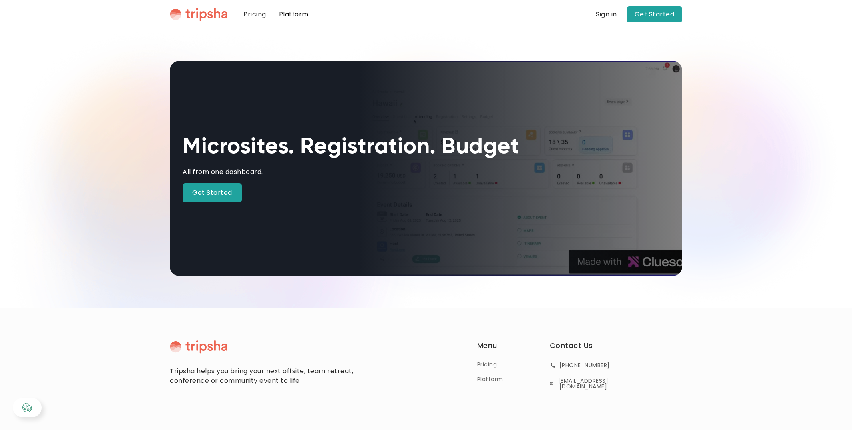 The height and width of the screenshot is (430, 852). Describe the element at coordinates (571, 347) in the screenshot. I see `div: Contact Us` at that location.